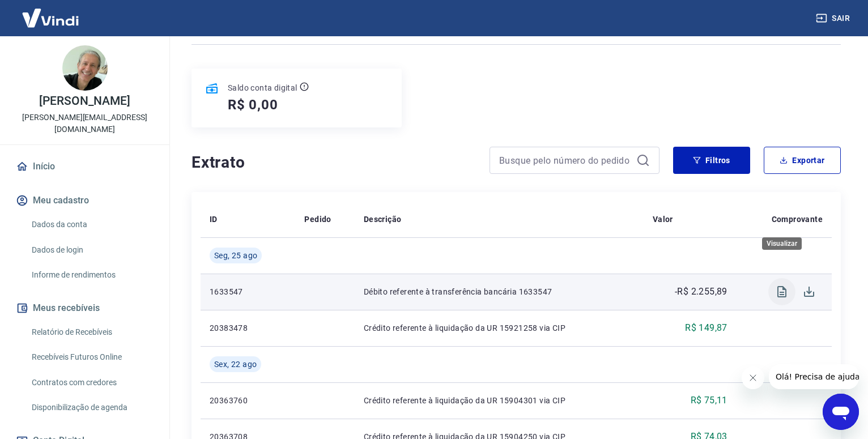  Describe the element at coordinates (51, 12) in the screenshot. I see `span: Olá! Precisa de ajuda?` at that location.